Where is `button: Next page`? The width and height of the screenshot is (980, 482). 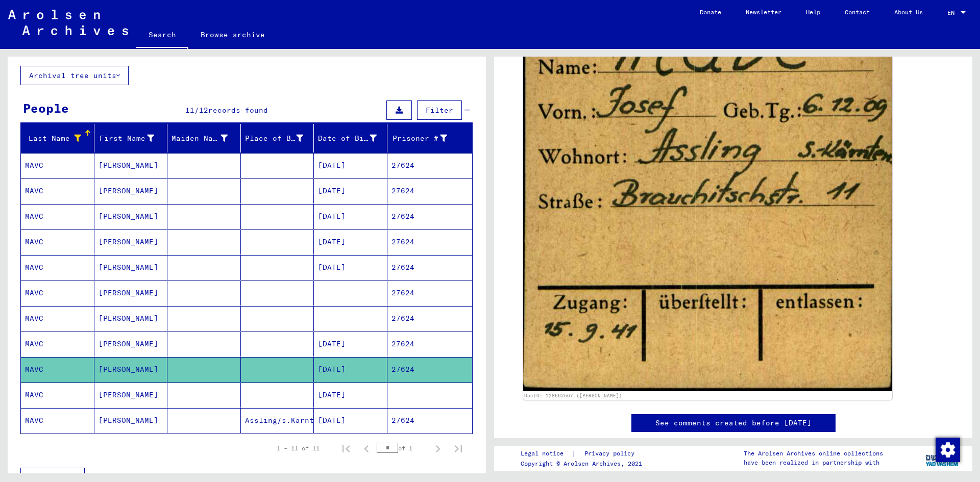 button: Next page is located at coordinates (438, 448).